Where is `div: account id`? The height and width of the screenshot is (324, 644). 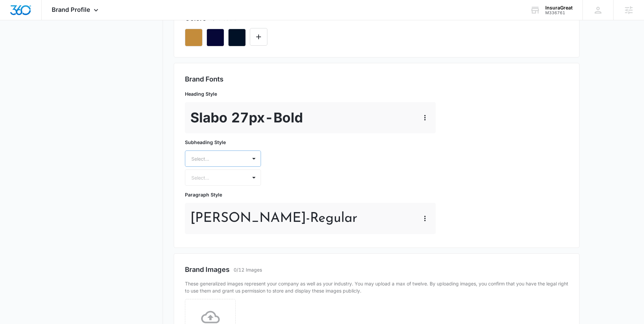
div: account id is located at coordinates (558, 13).